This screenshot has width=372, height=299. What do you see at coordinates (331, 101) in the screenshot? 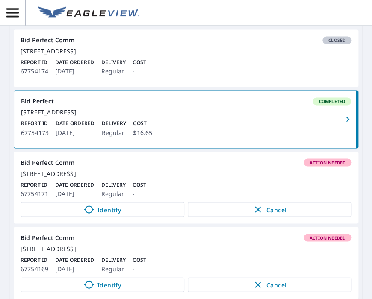
I see `span: Completed` at bounding box center [331, 101].